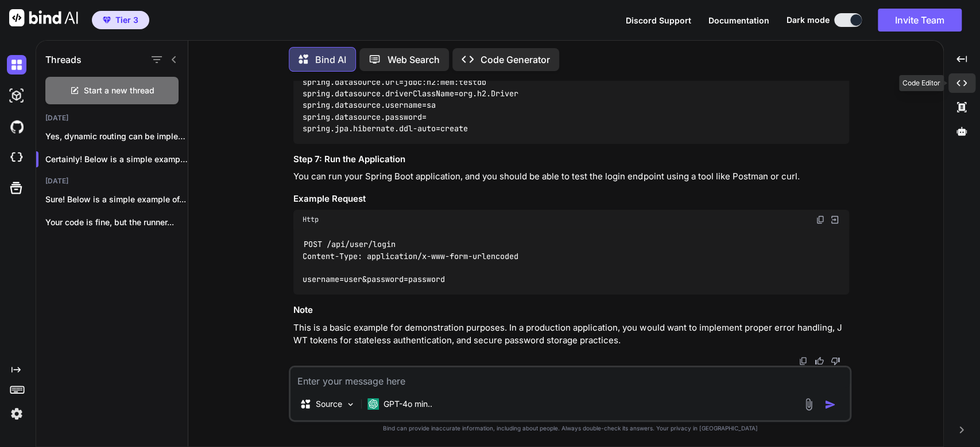 The width and height of the screenshot is (980, 447). I want to click on p: Certainly! Below is a simple example of..., so click(116, 160).